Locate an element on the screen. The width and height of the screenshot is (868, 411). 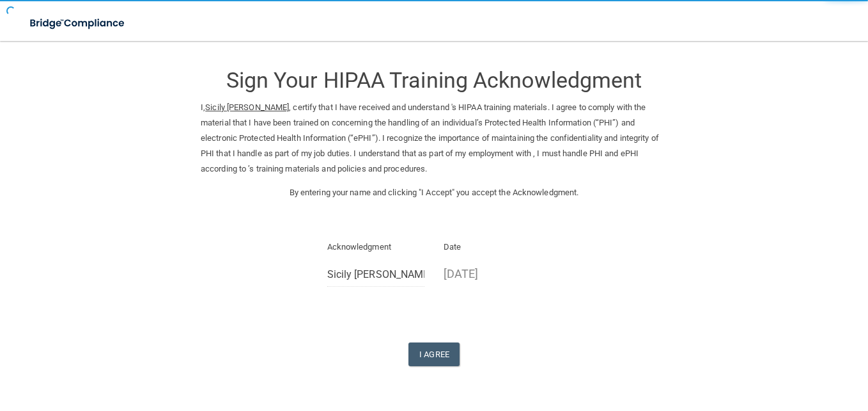
button: I Agree is located at coordinates (434, 354).